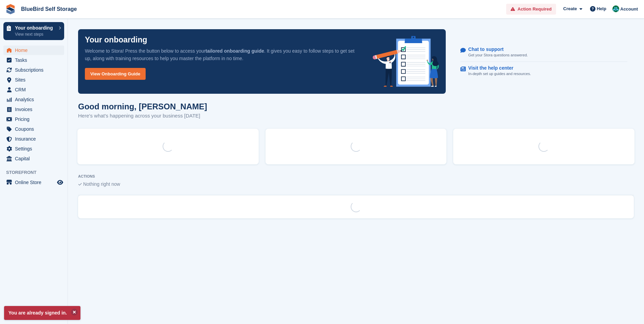 The height and width of the screenshot is (324, 644). Describe the element at coordinates (35, 50) in the screenshot. I see `span: Home` at that location.